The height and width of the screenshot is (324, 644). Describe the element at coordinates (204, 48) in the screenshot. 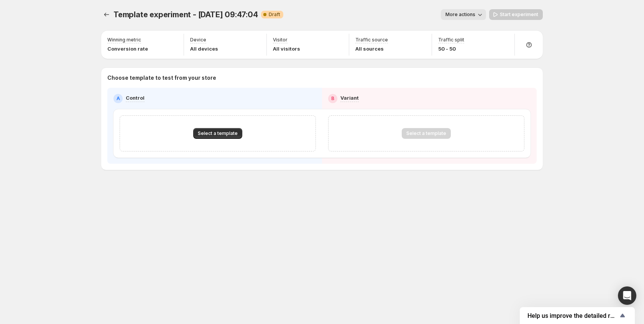

I see `p: All devices` at that location.